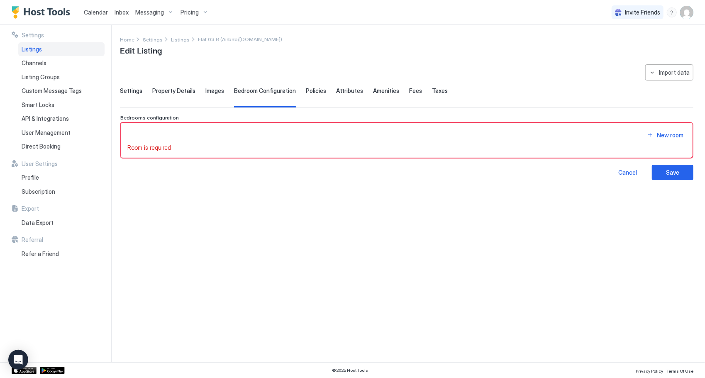 Image resolution: width=705 pixels, height=378 pixels. What do you see at coordinates (45, 119) in the screenshot?
I see `span: API & Integrations` at bounding box center [45, 119].